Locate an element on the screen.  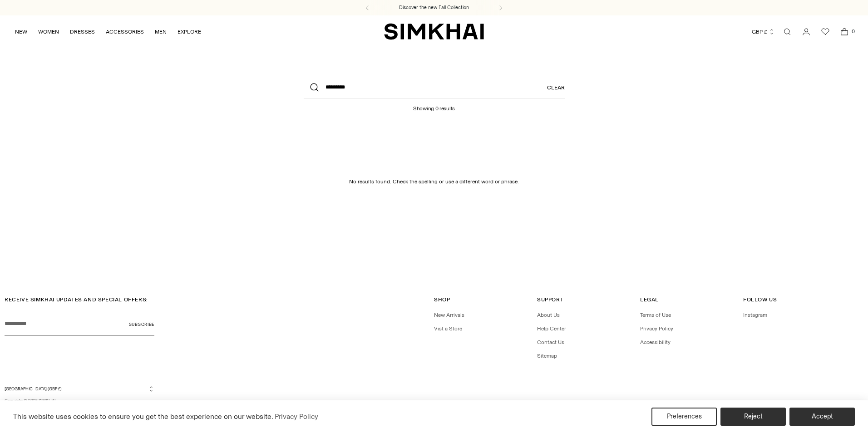
a: EXPLORE is located at coordinates (189, 32).